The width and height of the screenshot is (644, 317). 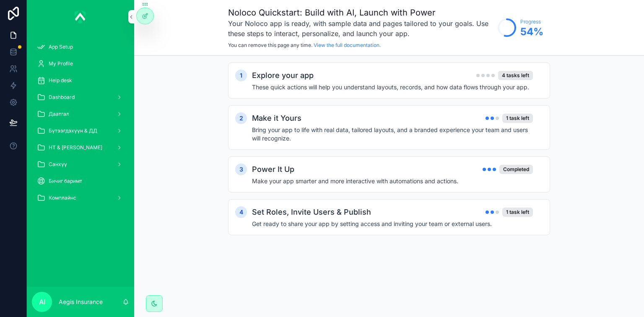 I want to click on span: AI, so click(x=42, y=302).